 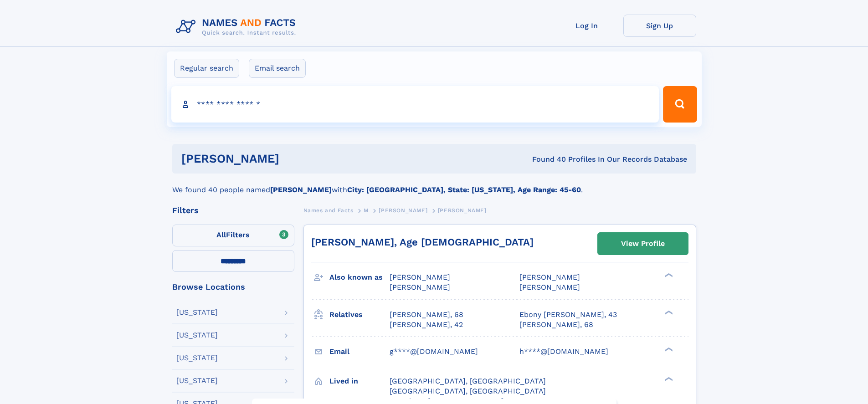 What do you see at coordinates (233, 210) in the screenshot?
I see `div: Filters` at bounding box center [233, 210].